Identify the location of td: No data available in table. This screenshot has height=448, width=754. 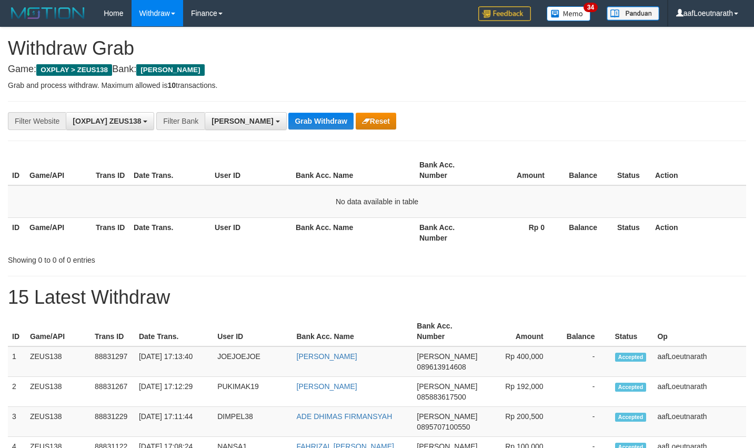
(377, 202).